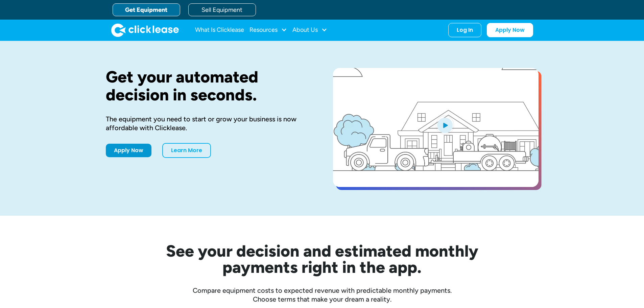 This screenshot has width=644, height=308. What do you see at coordinates (222, 10) in the screenshot?
I see `a: Sell Equipment` at bounding box center [222, 10].